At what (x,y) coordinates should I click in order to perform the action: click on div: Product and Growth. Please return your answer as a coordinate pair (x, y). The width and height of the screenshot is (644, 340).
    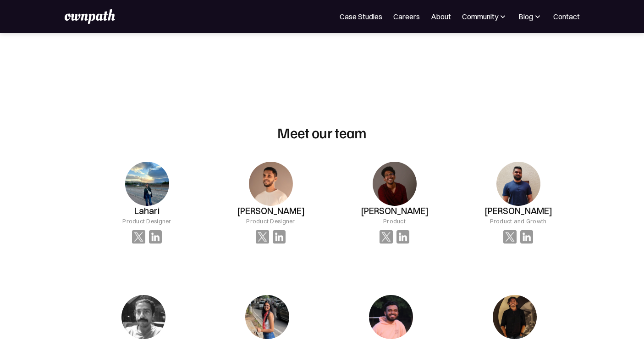
    Looking at the image, I should click on (518, 221).